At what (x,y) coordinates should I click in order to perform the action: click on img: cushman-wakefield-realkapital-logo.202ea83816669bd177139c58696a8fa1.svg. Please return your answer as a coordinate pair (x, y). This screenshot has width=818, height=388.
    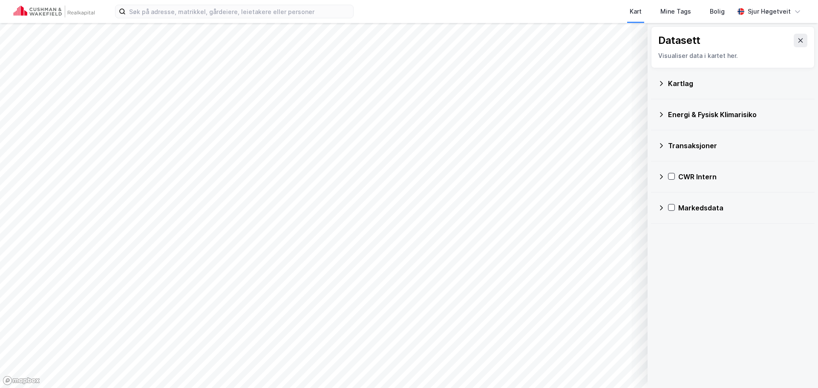
    Looking at the image, I should click on (54, 12).